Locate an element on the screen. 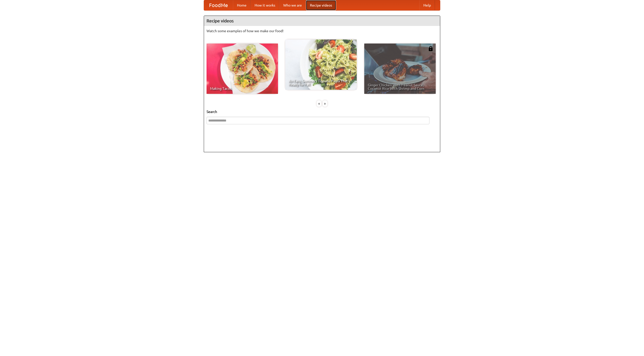 Image resolution: width=644 pixels, height=356 pixels. a: Help is located at coordinates (427, 6).